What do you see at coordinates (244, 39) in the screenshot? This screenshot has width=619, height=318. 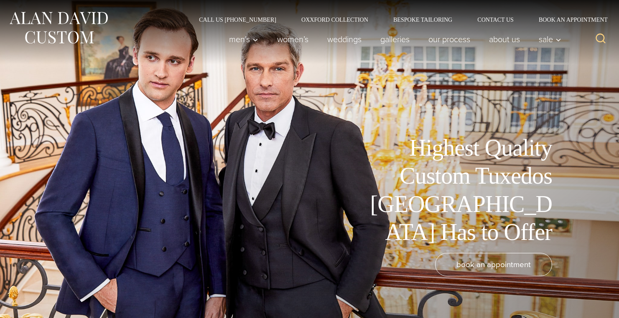 I see `span: Men’s` at bounding box center [244, 39].